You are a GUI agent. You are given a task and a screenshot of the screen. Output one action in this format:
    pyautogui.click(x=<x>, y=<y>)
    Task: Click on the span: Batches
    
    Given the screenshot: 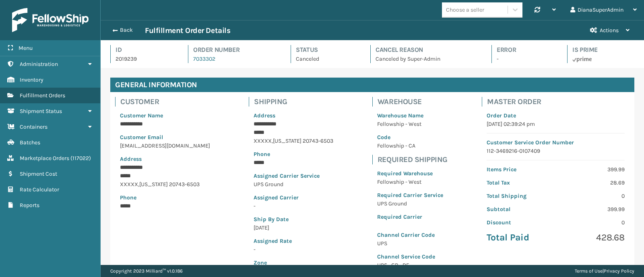 What is the action you would take?
    pyautogui.click(x=30, y=142)
    